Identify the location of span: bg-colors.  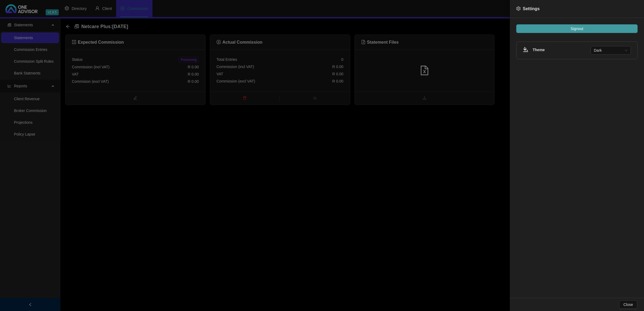
(526, 50).